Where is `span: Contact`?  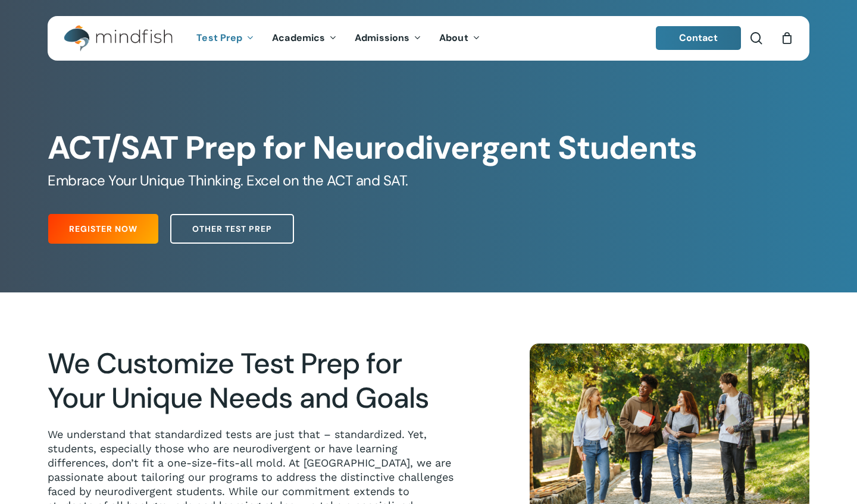 span: Contact is located at coordinates (699, 37).